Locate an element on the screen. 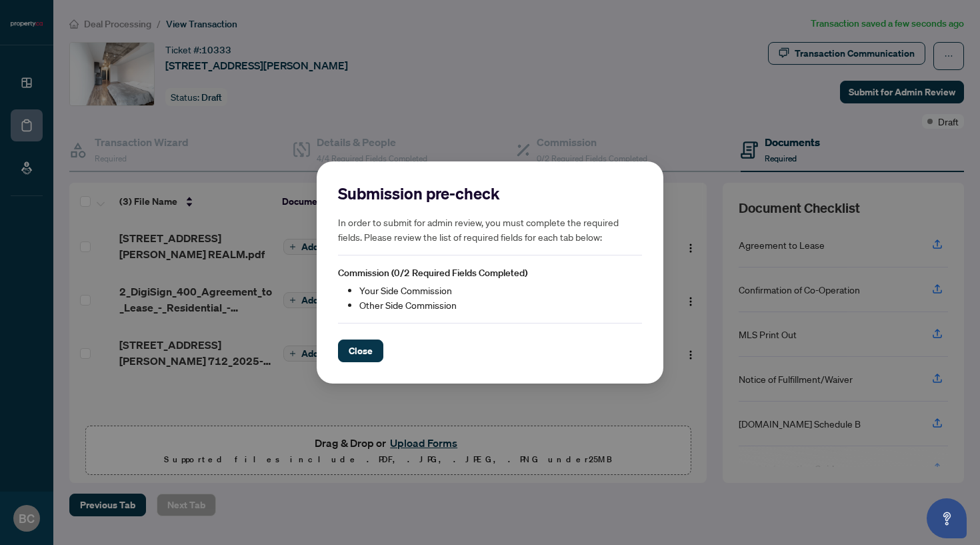  button: Open asap is located at coordinates (946, 518).